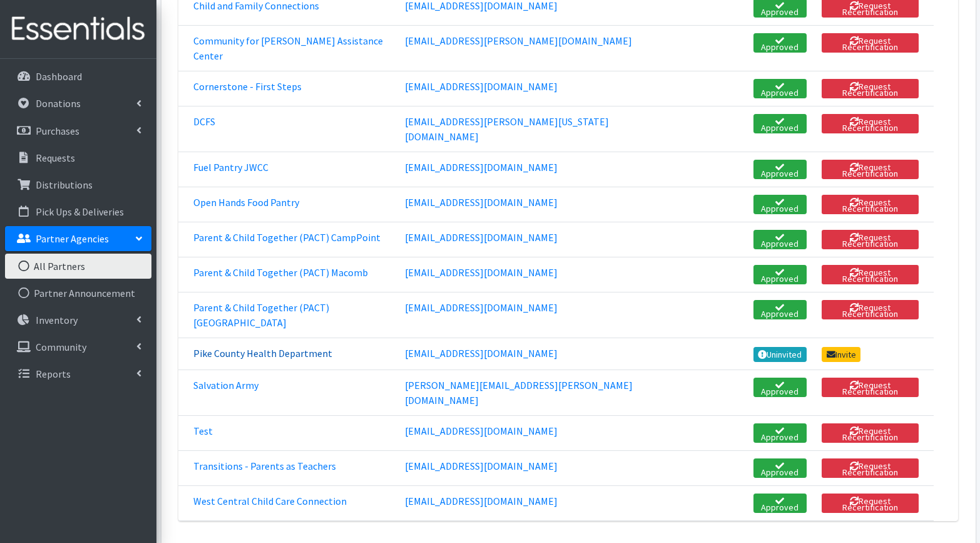 The height and width of the screenshot is (543, 980). Describe the element at coordinates (287, 238) in the screenshot. I see `a: Parent & Child Together (PACT) CampPoint` at that location.